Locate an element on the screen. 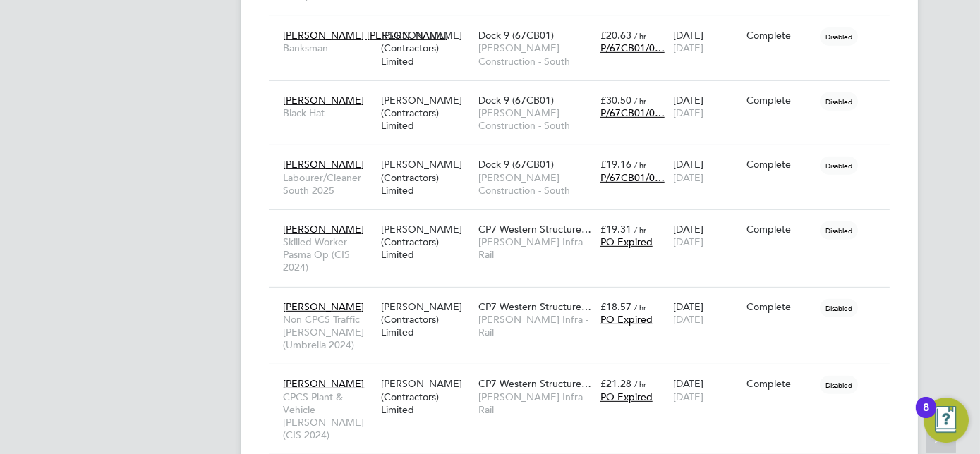  div: 8 is located at coordinates (925, 417).